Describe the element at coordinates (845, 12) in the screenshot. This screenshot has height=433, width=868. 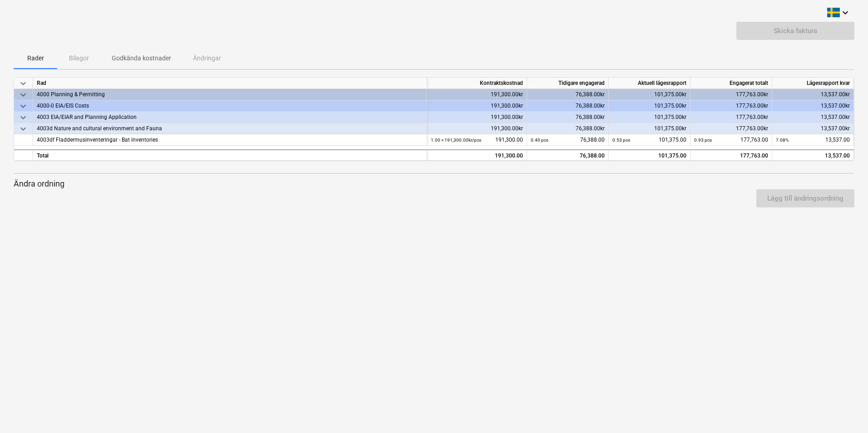
I see `i: keyboard_arrow_down` at that location.